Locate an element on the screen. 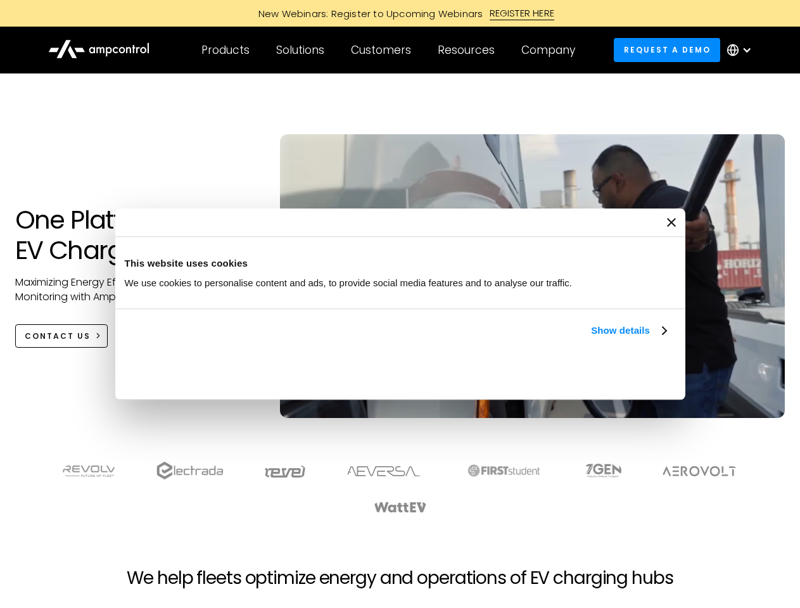 This screenshot has width=800, height=608. p: Maximizing Energy Efficiency, Uptime, and 24/7 Monitoring with Ampcontrol Solutions is located at coordinates (135, 289).